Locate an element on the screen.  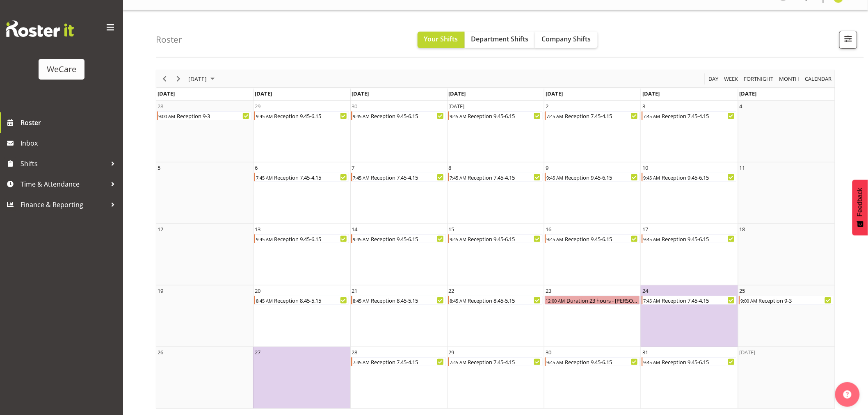
div: 31 is located at coordinates (645, 353).